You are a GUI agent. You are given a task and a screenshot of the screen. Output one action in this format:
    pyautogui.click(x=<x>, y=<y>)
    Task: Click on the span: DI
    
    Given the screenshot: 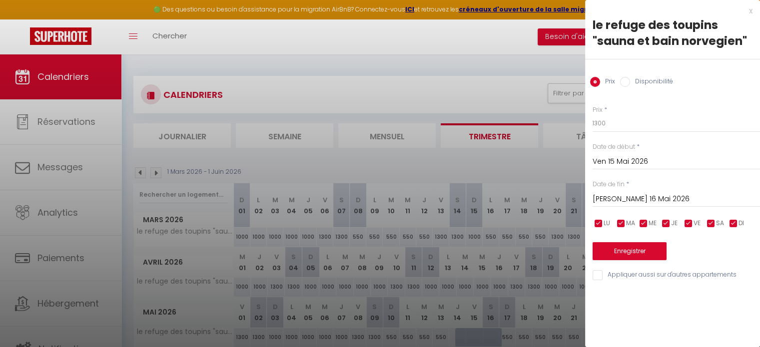 What is the action you would take?
    pyautogui.click(x=741, y=223)
    